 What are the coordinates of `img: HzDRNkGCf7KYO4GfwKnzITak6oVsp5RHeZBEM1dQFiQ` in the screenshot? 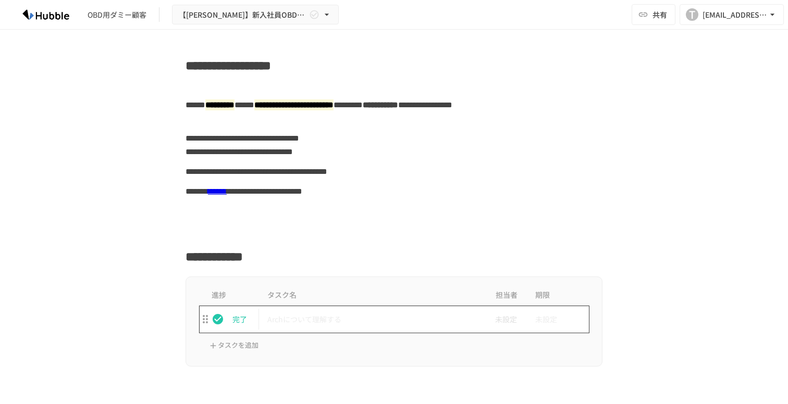 It's located at (46, 15).